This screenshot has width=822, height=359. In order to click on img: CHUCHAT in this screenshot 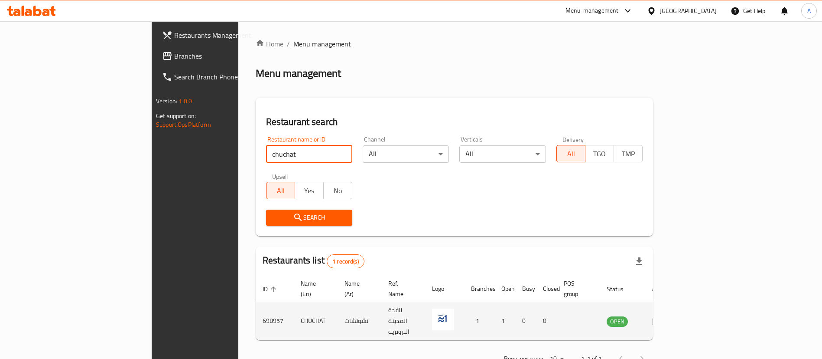, I will do `click(443, 319)`.